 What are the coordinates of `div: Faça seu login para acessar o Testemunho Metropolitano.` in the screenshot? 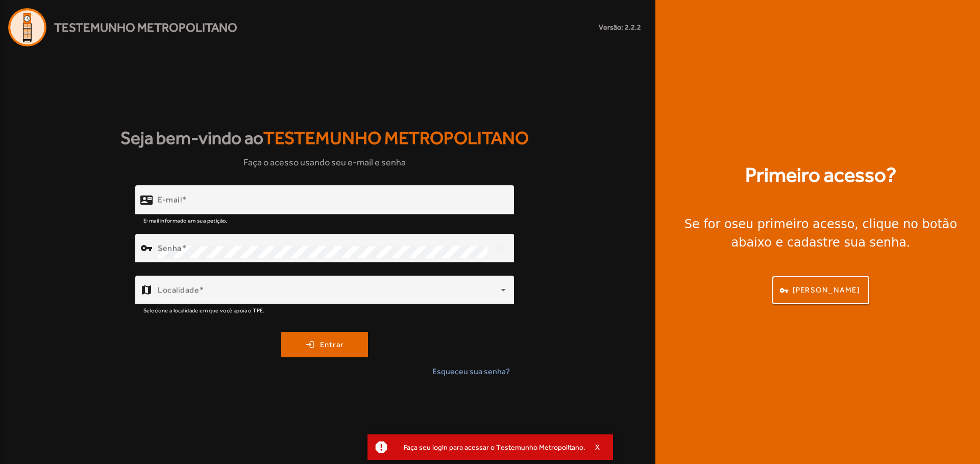 It's located at (490, 447).